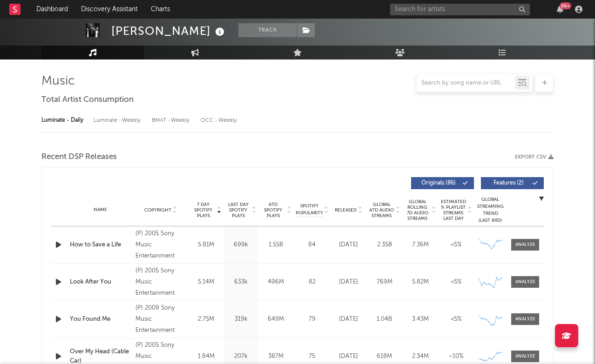 This screenshot has width=595, height=364. What do you see at coordinates (79, 157) in the screenshot?
I see `span: Recent DSP Releases` at bounding box center [79, 157].